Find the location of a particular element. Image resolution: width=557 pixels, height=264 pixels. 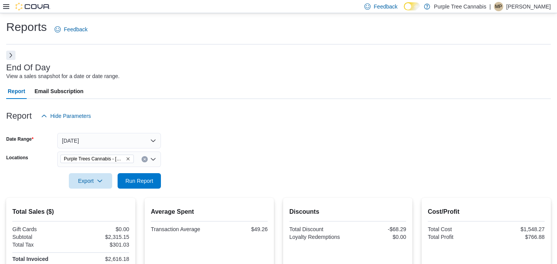

input: Dark Mode is located at coordinates (412, 6).